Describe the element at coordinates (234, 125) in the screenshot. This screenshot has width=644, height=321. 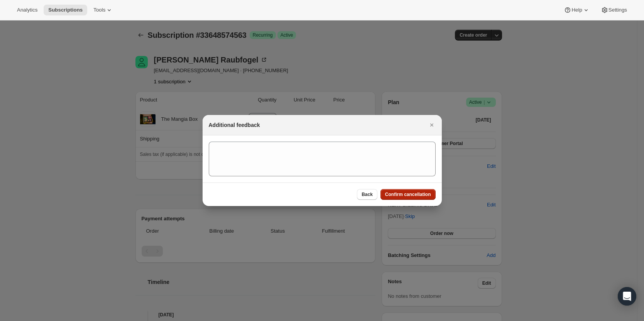
I see `h2: Additional feedback` at that location.